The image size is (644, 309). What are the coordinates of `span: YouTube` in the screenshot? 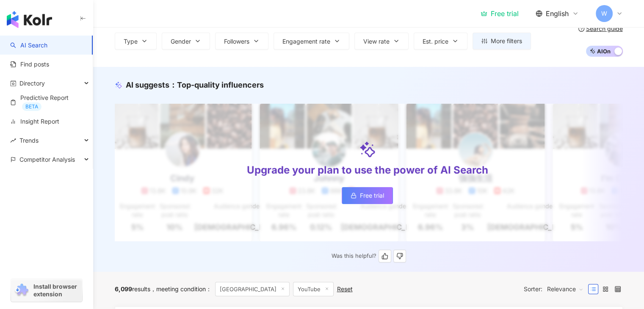 It's located at (313, 289).